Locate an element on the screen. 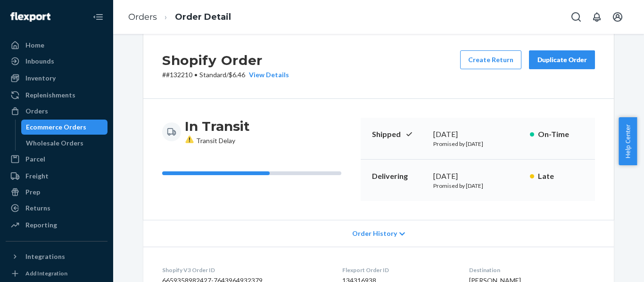 The width and height of the screenshot is (644, 282). div: Freight is located at coordinates (37, 176).